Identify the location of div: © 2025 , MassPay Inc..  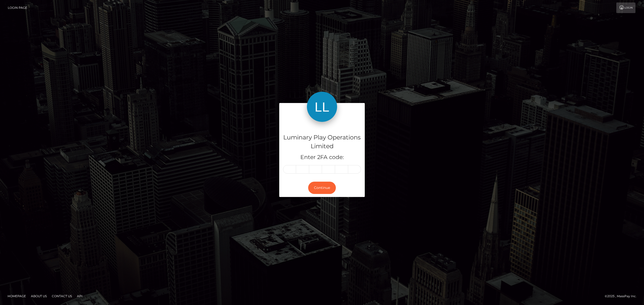
(622, 296).